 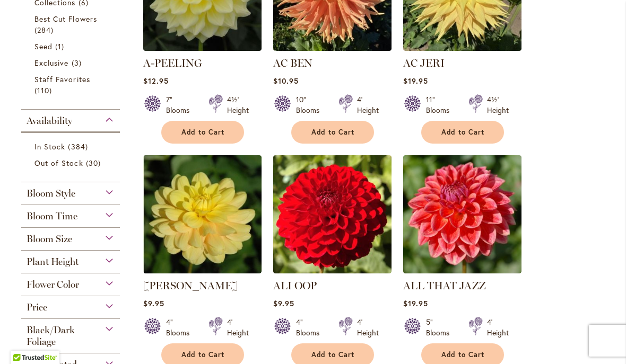 What do you see at coordinates (61, 46) in the screenshot?
I see `span: 1` at bounding box center [61, 46].